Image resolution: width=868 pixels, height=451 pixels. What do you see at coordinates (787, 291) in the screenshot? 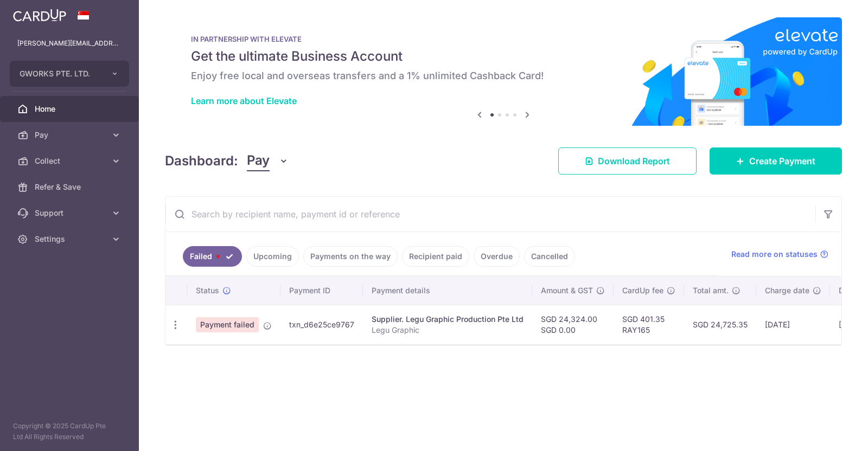
I see `span: Charge date` at bounding box center [787, 291].